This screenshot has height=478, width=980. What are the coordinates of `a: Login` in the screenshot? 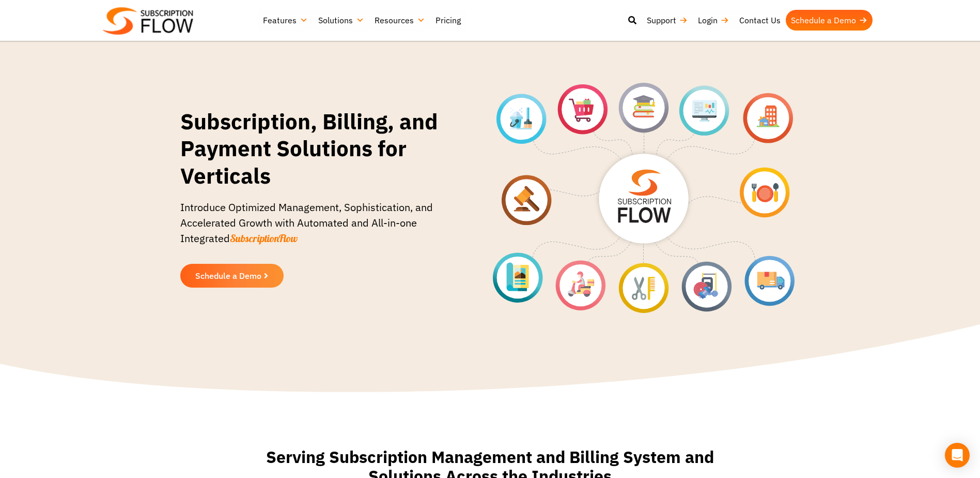 It's located at (713, 20).